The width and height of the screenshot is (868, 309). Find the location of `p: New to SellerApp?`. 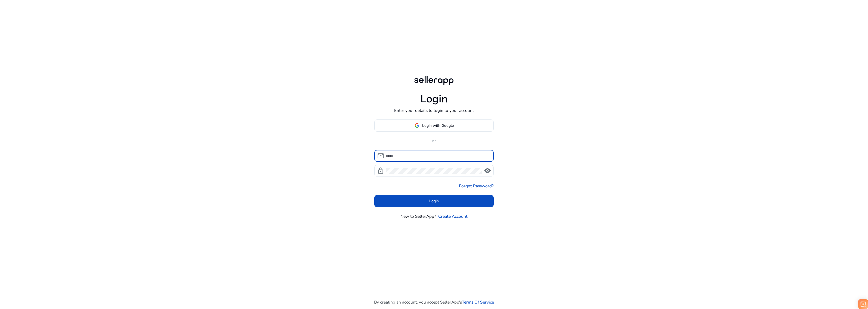

p: New to SellerApp? is located at coordinates (418, 217).